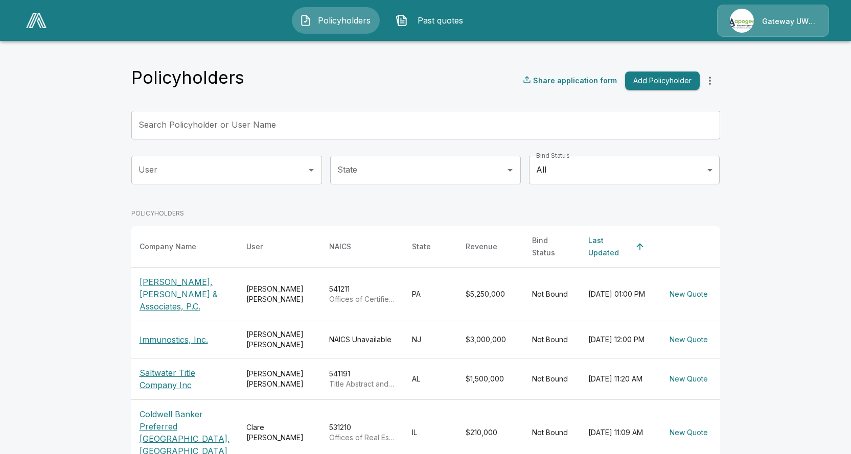 The height and width of the screenshot is (454, 851). Describe the element at coordinates (660, 81) in the screenshot. I see `a: Add Policyholder` at that location.